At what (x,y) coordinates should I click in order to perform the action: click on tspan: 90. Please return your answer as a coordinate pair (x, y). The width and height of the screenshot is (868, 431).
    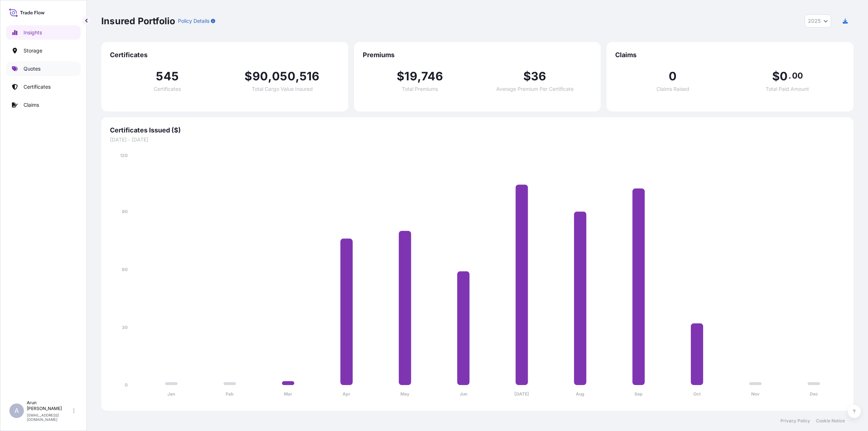
    Looking at the image, I should click on (125, 211).